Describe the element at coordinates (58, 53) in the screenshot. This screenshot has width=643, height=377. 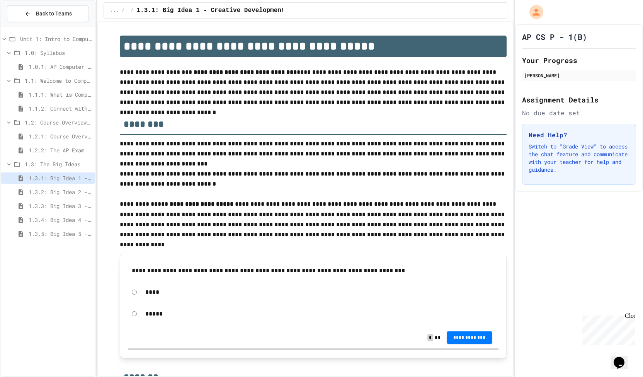
I see `span: 1.0: Syllabus` at that location.